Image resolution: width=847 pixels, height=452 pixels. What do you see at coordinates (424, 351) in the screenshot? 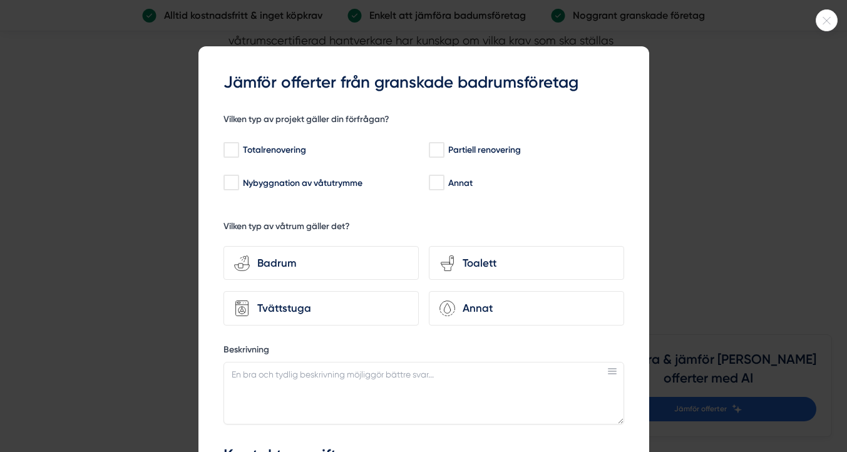
I see `label: Beskrivning` at bounding box center [424, 351].